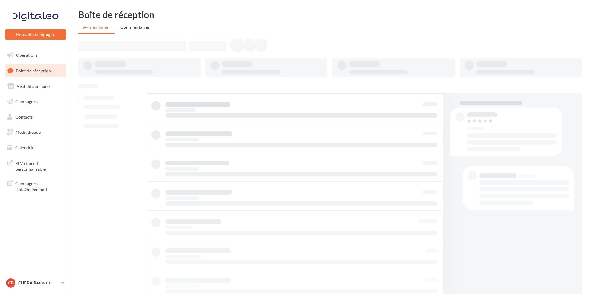 Image resolution: width=589 pixels, height=294 pixels. What do you see at coordinates (35, 86) in the screenshot?
I see `a: Visibilité en ligne` at bounding box center [35, 86].